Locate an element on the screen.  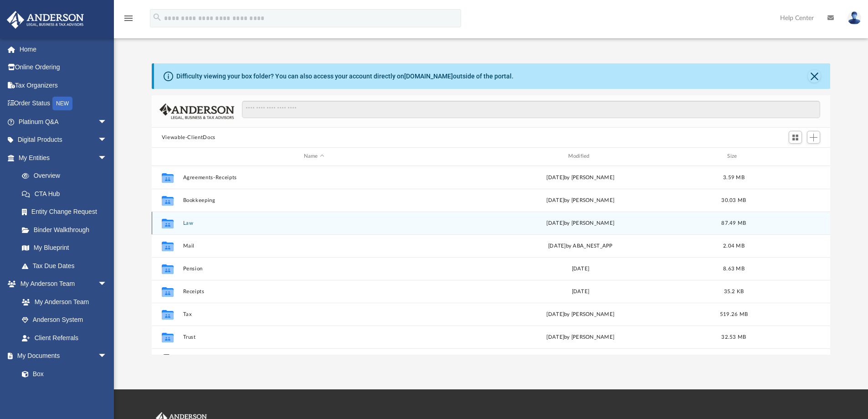
div: NEW is located at coordinates (62, 103).